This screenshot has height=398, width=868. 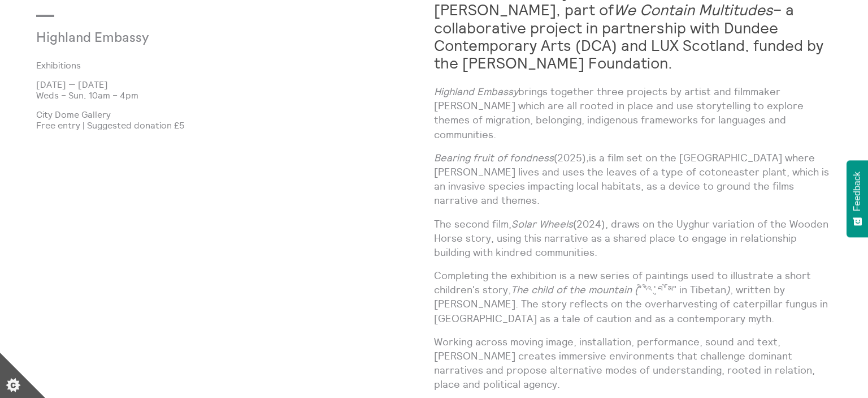 I want to click on em: The child of the mountain, so click(x=571, y=289).